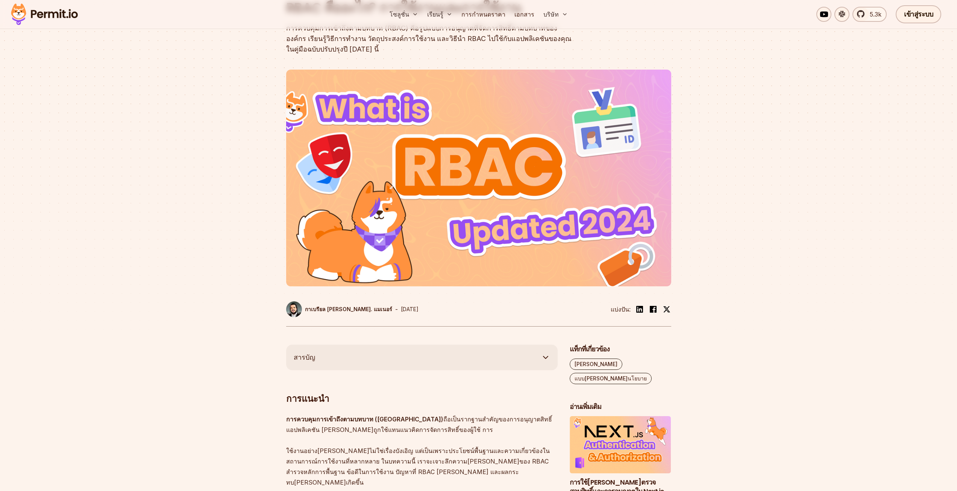 The image size is (957, 491). What do you see at coordinates (429, 38) in the screenshot?
I see `font: การควบคุมการเข้าถึงตามบทบาท (RBAC) คือรูปแบบการอนุญาตที่จัดการสิทธิ์ตามบทบาทขององค์กร เรียนรู้วิธ...` at bounding box center [429, 38].